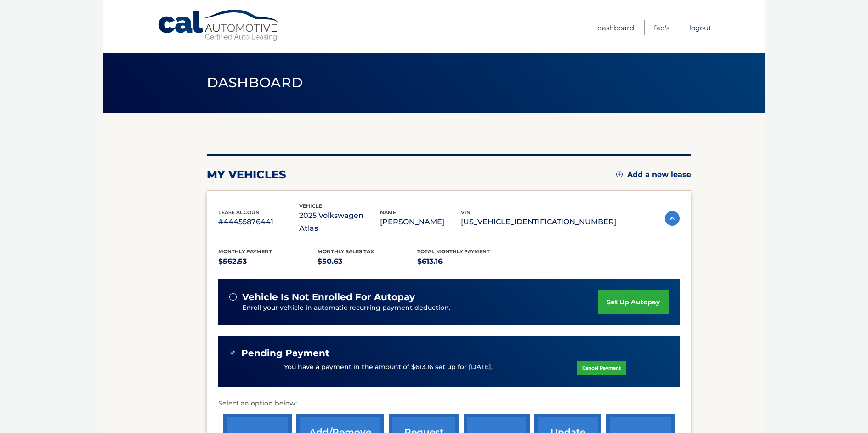 The width and height of the screenshot is (868, 433). I want to click on span: lease account, so click(240, 212).